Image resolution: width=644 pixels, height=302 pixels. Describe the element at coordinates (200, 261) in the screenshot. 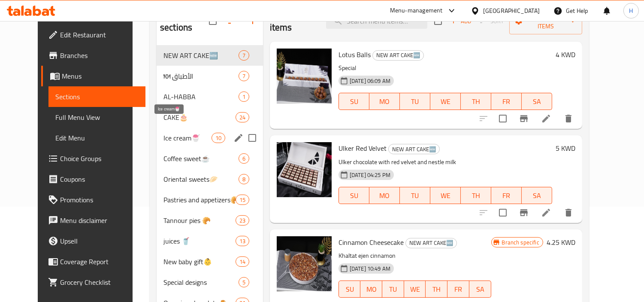

I see `span: New baby gift👶` at that location.